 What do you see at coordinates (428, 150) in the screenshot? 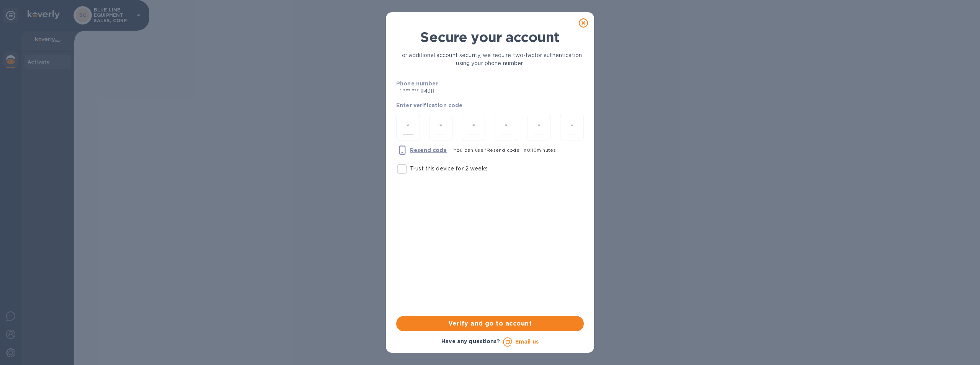
I see `u: Resend code` at bounding box center [428, 150].